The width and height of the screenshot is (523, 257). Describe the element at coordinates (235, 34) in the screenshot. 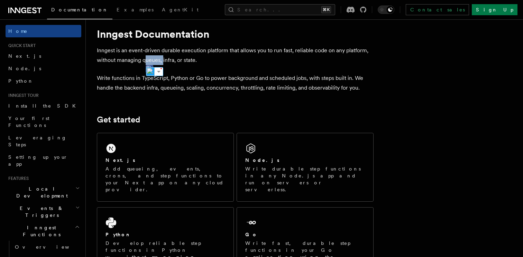

I see `h1: Inngest Documentation` at that location.